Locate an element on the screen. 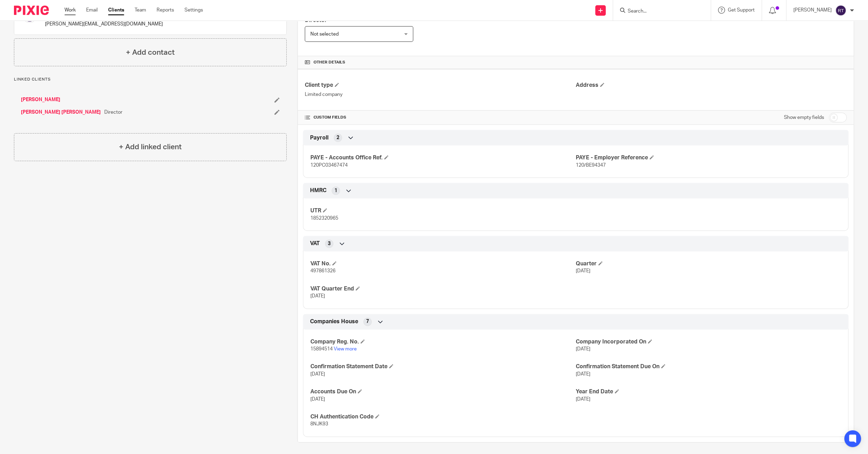 The image size is (868, 454). p: Limited company is located at coordinates (440, 94).